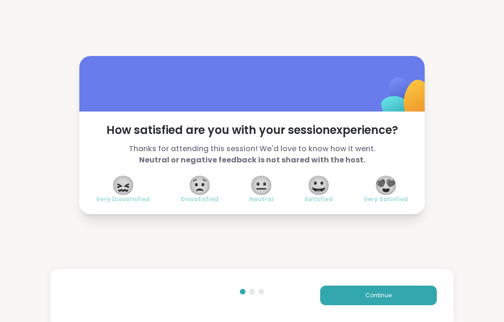 The width and height of the screenshot is (504, 322). What do you see at coordinates (378, 295) in the screenshot?
I see `span: Continue` at bounding box center [378, 295].